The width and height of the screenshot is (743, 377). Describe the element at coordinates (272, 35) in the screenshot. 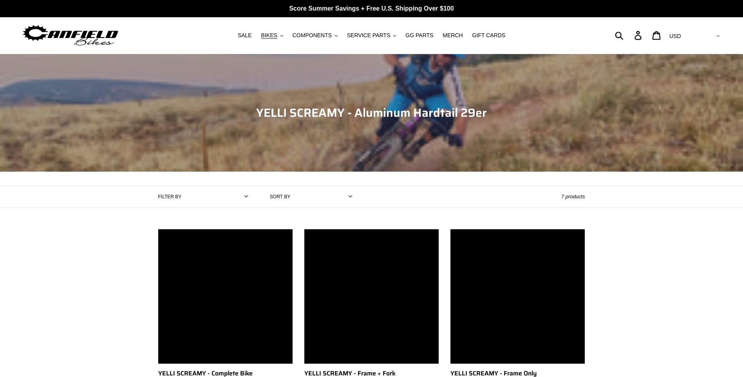

I see `button: BIKES` at that location.